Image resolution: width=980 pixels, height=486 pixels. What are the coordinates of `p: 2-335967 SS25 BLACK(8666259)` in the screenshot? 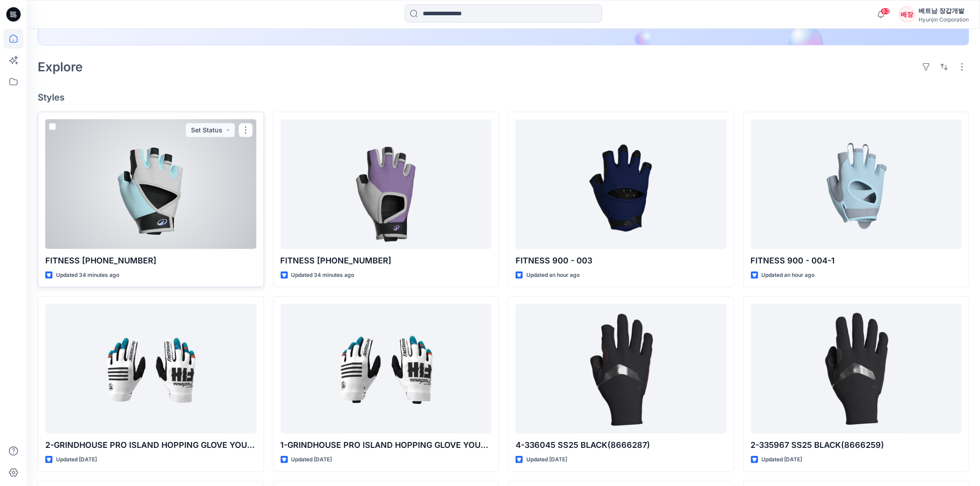 It's located at (856, 445).